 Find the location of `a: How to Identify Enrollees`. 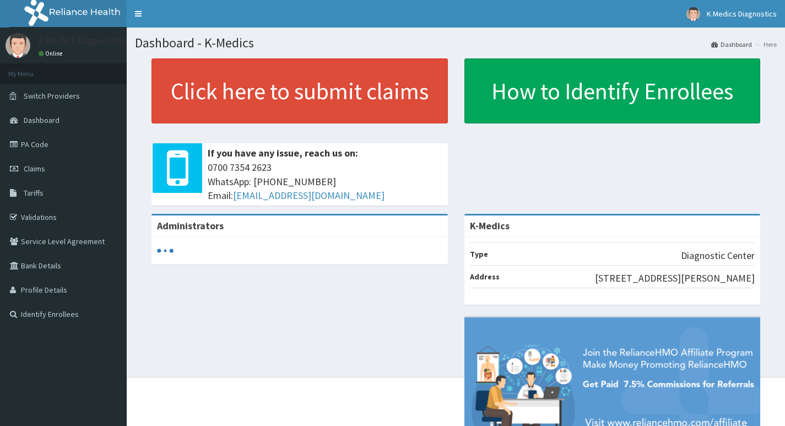

a: How to Identify Enrollees is located at coordinates (613, 91).